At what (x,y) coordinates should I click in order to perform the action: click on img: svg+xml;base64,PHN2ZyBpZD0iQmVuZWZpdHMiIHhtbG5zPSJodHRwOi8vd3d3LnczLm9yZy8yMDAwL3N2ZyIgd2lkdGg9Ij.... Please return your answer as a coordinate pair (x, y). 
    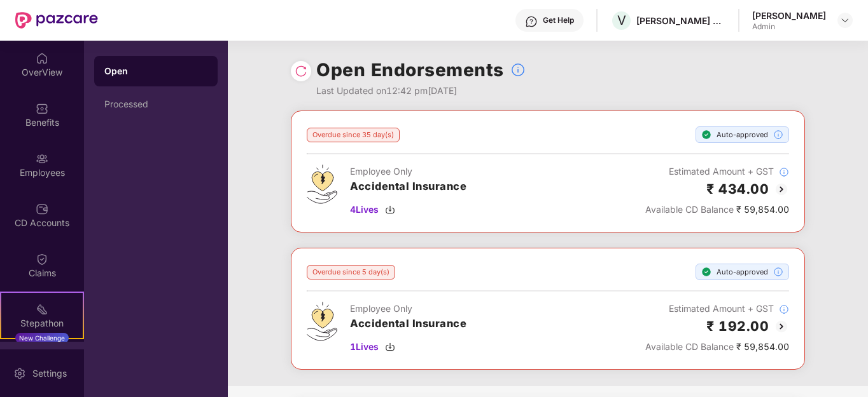
    Looking at the image, I should click on (42, 109).